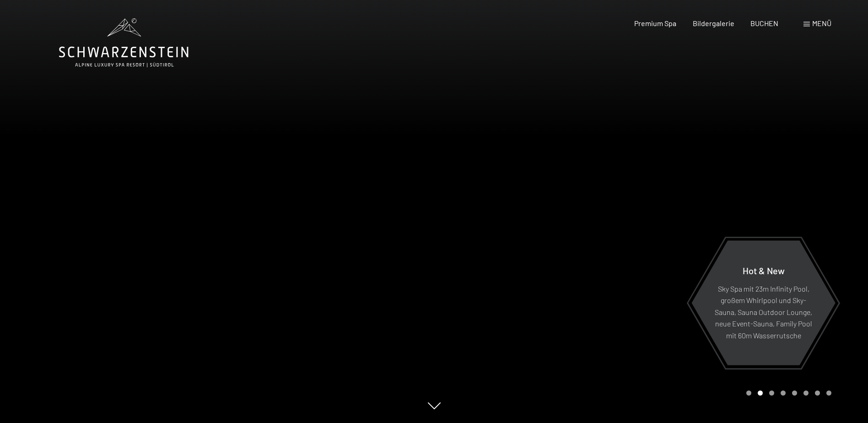  I want to click on div: Carousel Page 4, so click(783, 393).